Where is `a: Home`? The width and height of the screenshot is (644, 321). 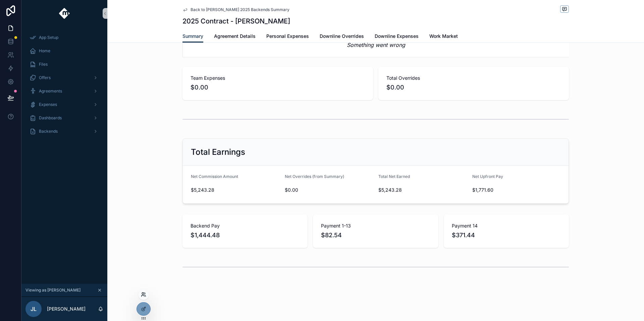 a: Home is located at coordinates (65, 51).